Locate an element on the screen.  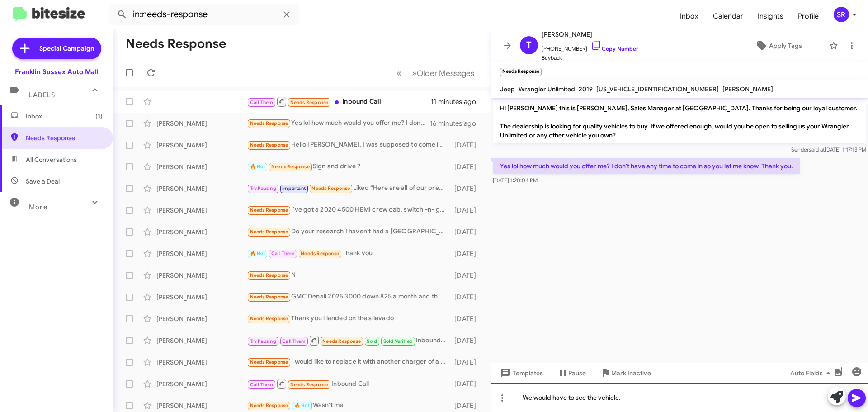
a: Copy Number is located at coordinates (614, 48).